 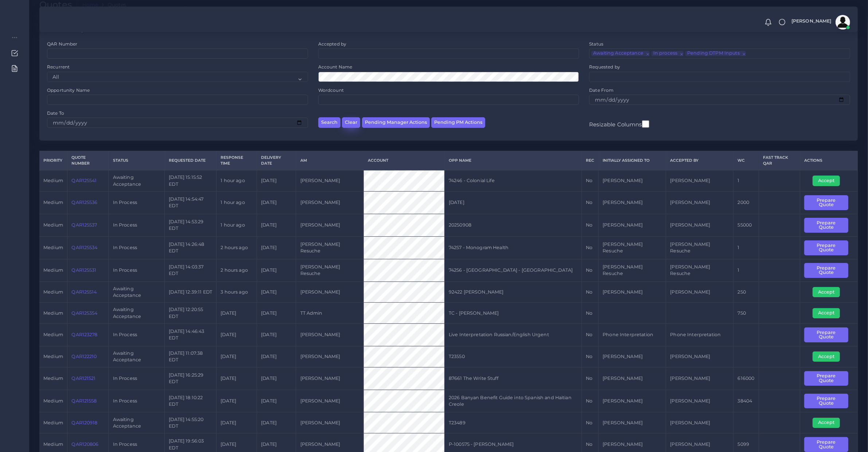 What do you see at coordinates (513, 248) in the screenshot?
I see `td: 74257 - Monogram Health` at bounding box center [513, 248].